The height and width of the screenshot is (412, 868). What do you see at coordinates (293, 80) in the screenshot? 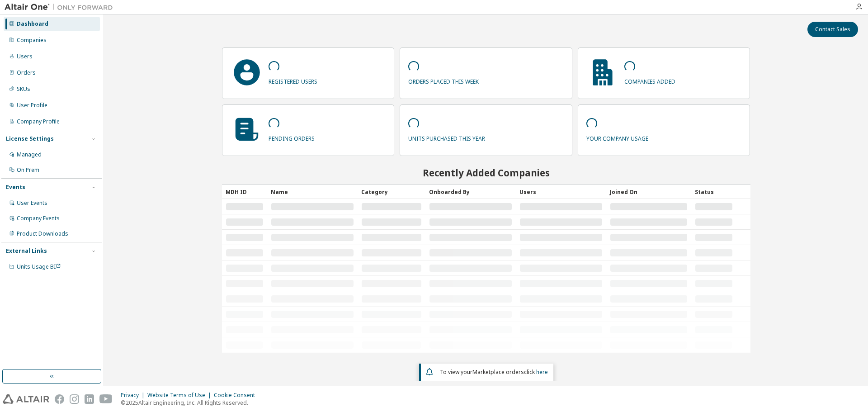
I see `p: registered users` at bounding box center [293, 80].